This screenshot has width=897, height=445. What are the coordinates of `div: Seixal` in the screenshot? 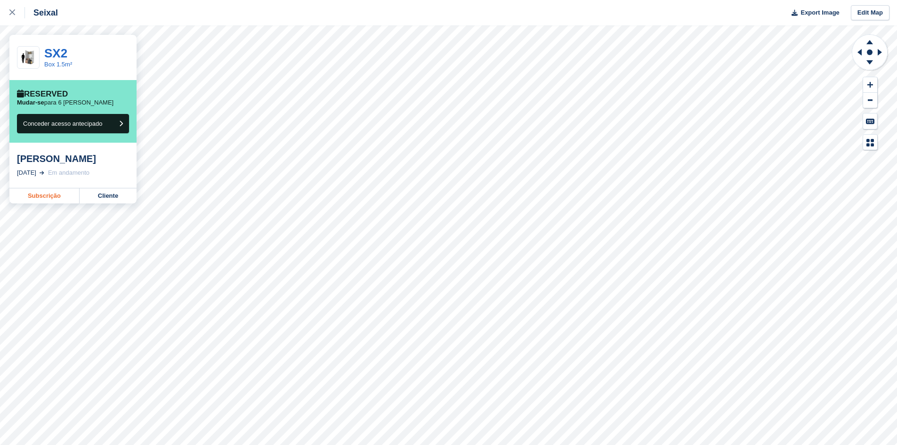 It's located at (41, 13).